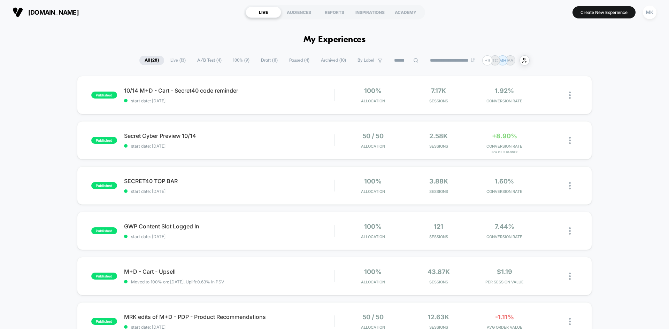 Image resolution: width=669 pixels, height=329 pixels. I want to click on span: M+D - Cart - Upsell, so click(229, 272).